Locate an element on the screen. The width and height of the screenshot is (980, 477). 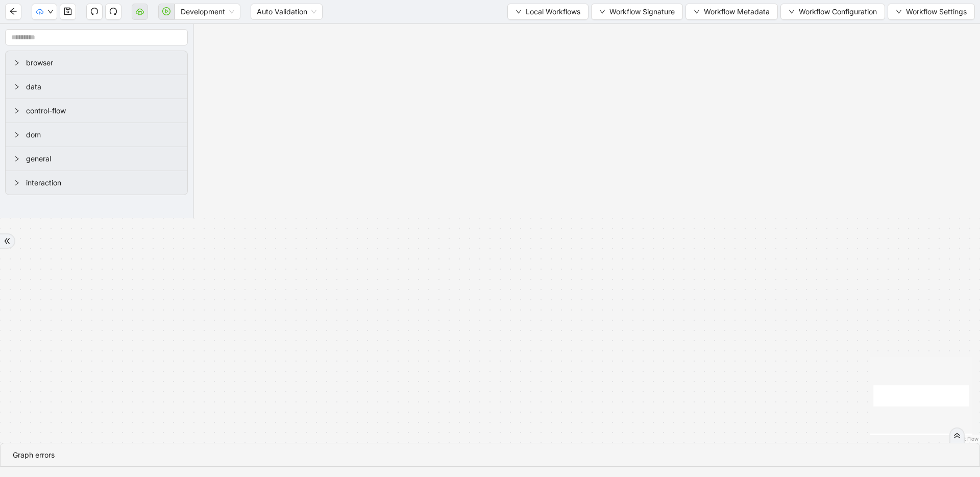
div: control-flow is located at coordinates (97, 111).